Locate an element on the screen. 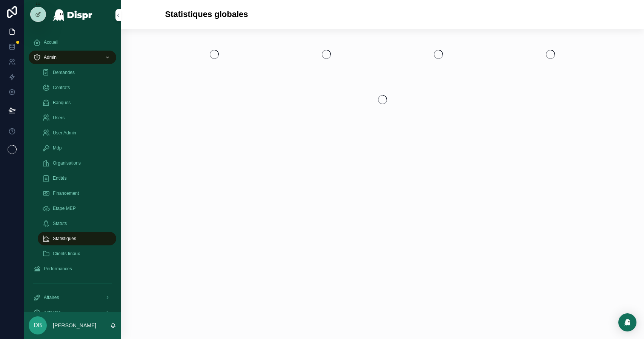  span: Statistiques is located at coordinates (65, 238).